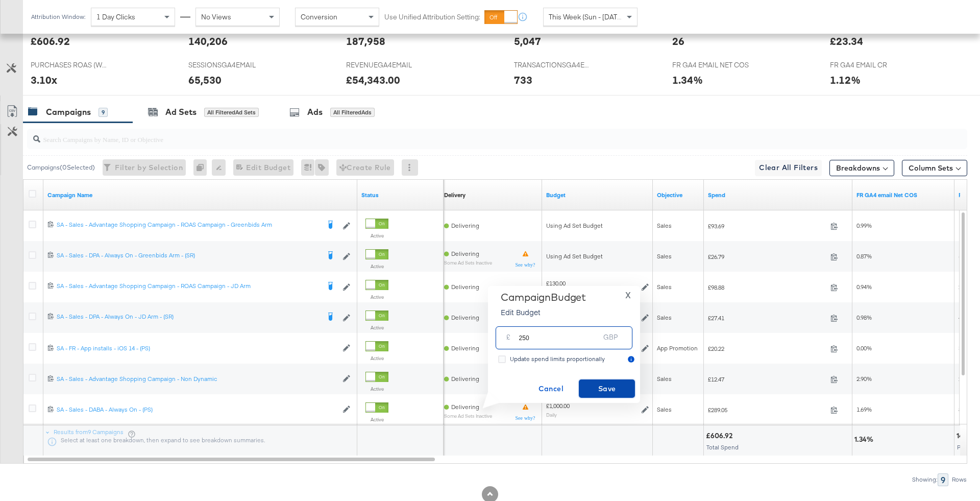  I want to click on div: 3.10x, so click(44, 79).